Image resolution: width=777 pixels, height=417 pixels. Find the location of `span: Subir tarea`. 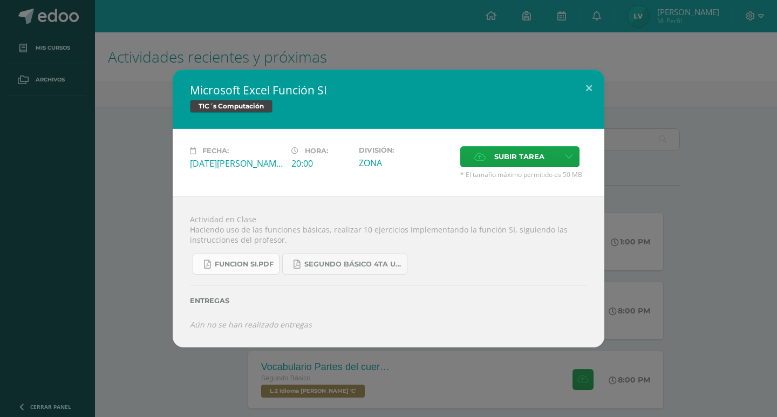

span: Subir tarea is located at coordinates (519, 156).